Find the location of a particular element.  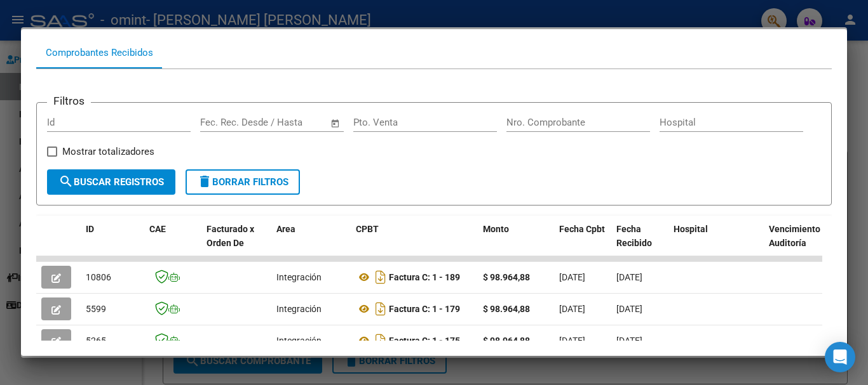

span: Borrar Filtros is located at coordinates (242, 182).